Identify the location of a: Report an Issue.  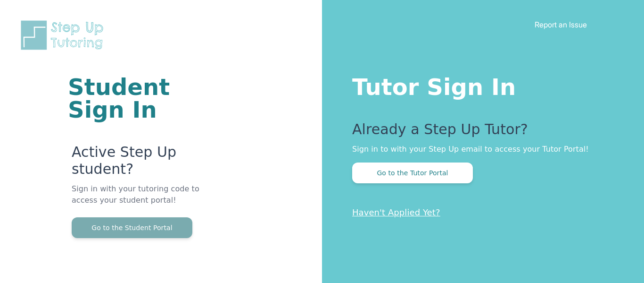
(560, 25).